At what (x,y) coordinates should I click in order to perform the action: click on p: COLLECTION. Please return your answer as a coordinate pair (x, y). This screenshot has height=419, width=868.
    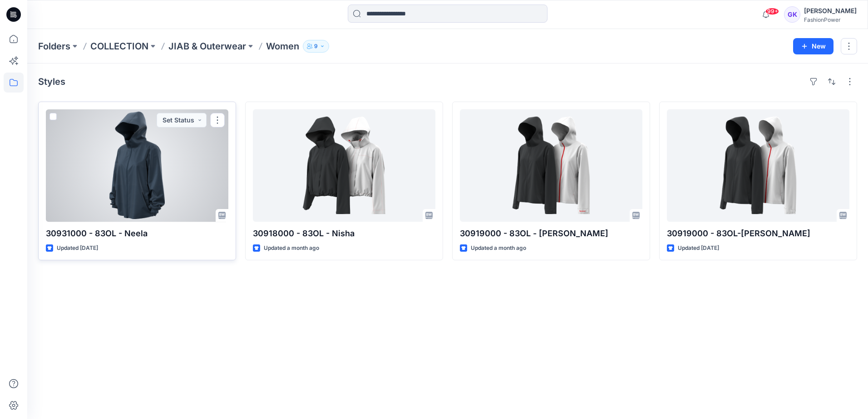
    Looking at the image, I should click on (119, 46).